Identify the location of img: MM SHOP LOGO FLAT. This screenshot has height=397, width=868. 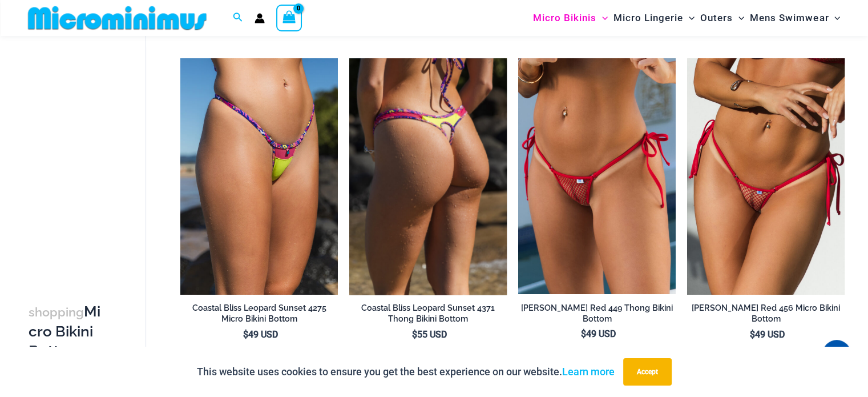
(117, 18).